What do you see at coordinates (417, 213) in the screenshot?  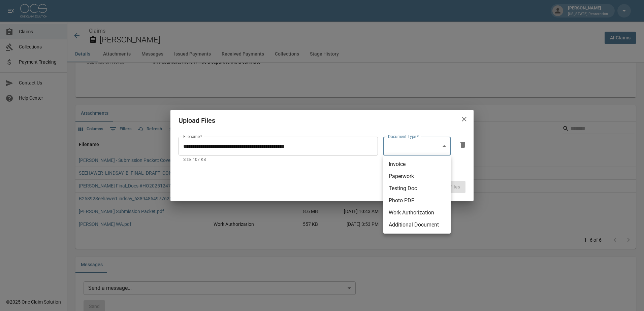 I see `li: Work Authorization` at bounding box center [417, 213].